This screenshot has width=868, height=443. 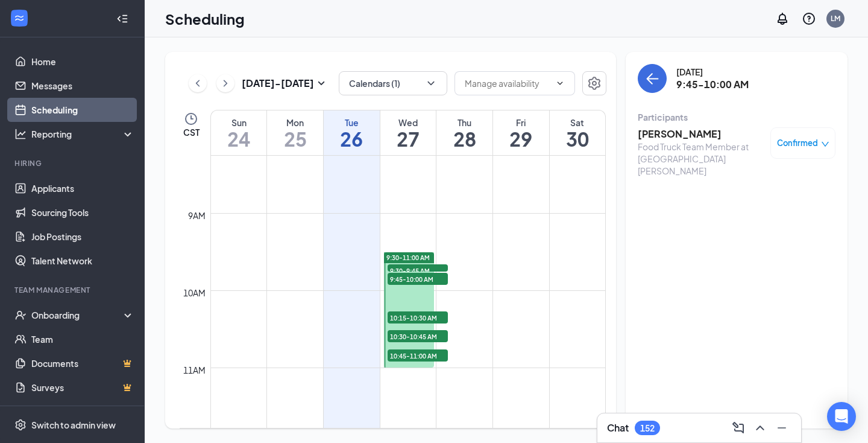 I want to click on a: Sourcing Tools, so click(x=83, y=212).